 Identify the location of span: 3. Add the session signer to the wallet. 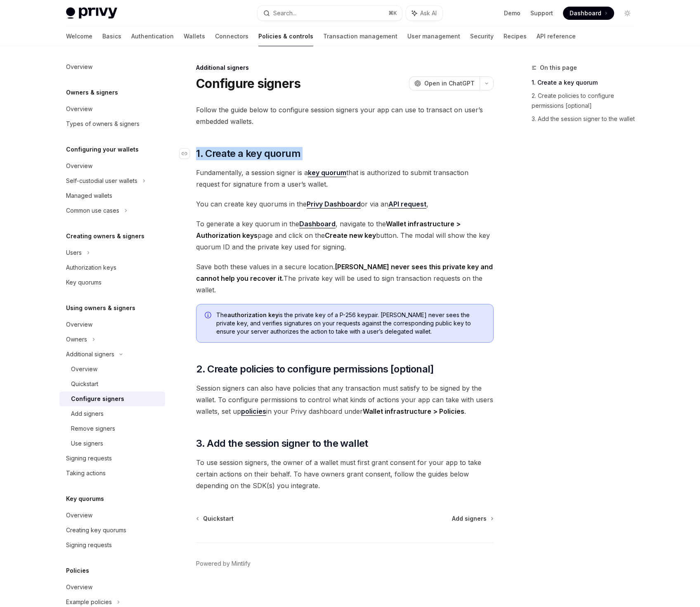
(282, 443).